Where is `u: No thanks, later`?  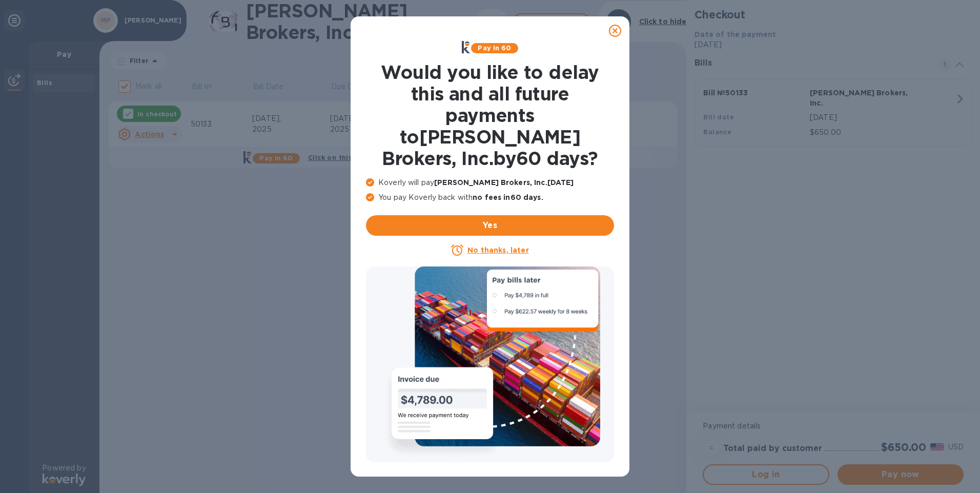 u: No thanks, later is located at coordinates (498, 250).